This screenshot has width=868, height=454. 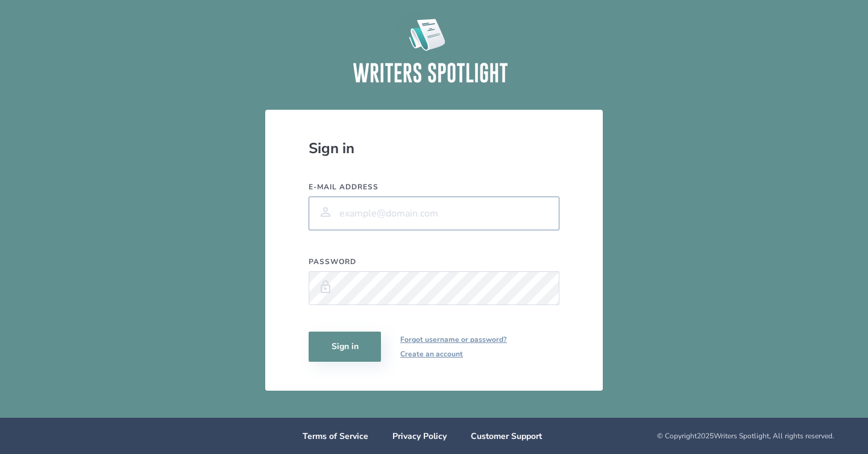 What do you see at coordinates (345, 346) in the screenshot?
I see `button: Sign in` at bounding box center [345, 346].